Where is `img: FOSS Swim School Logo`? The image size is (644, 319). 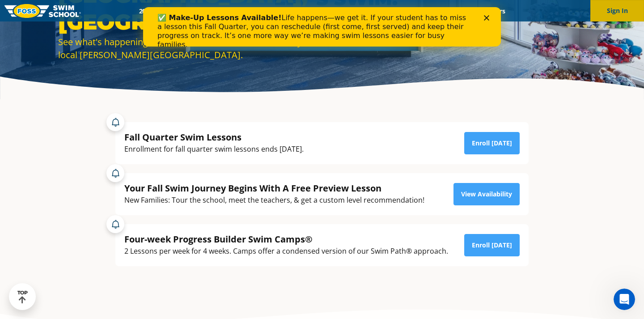
img: FOSS Swim School Logo is located at coordinates (43, 11).